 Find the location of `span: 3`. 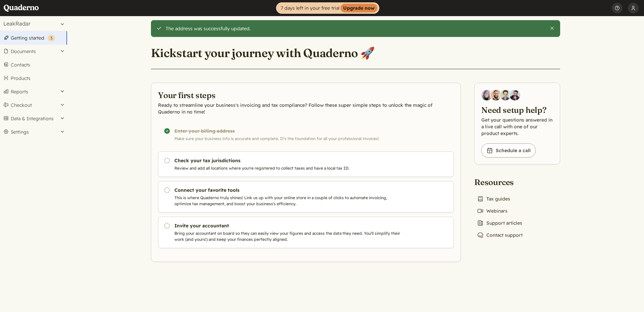

span: 3 is located at coordinates (51, 38).